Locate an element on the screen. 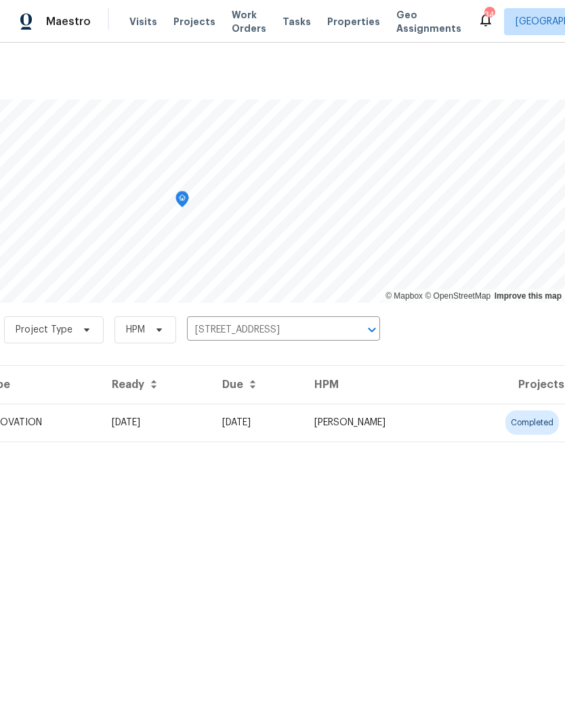  span: HPM is located at coordinates (136, 329).